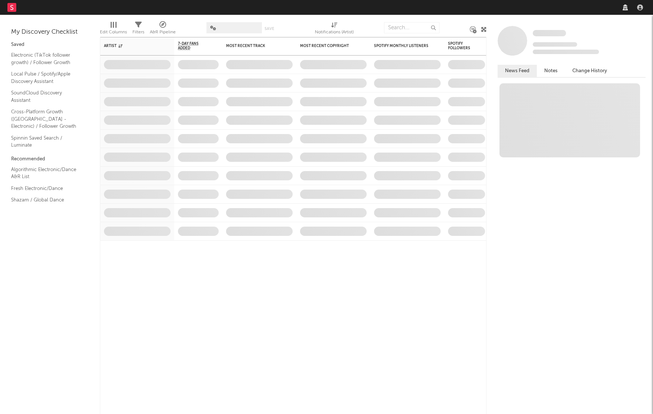 This screenshot has height=414, width=653. Describe the element at coordinates (269, 28) in the screenshot. I see `button: Save` at that location.